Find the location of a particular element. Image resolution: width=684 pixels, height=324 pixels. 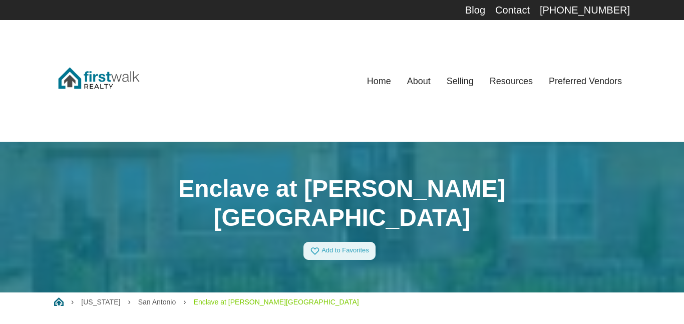

a: Home is located at coordinates (379, 81).